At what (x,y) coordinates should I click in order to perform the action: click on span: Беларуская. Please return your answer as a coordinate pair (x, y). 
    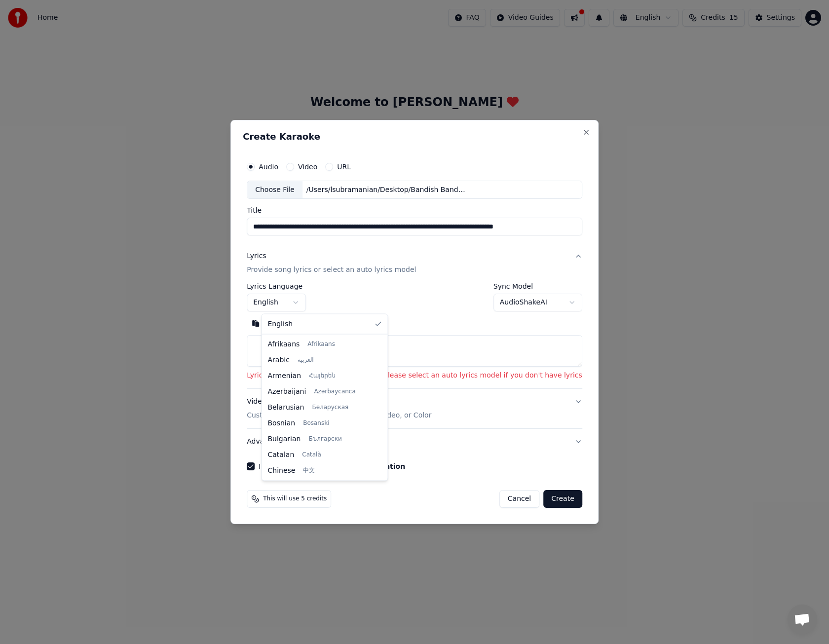
    Looking at the image, I should click on (330, 407).